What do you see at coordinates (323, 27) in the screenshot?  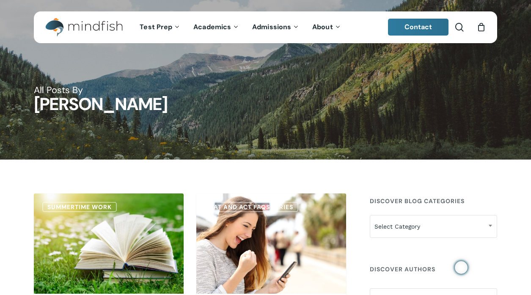 I see `span: About` at bounding box center [323, 27].